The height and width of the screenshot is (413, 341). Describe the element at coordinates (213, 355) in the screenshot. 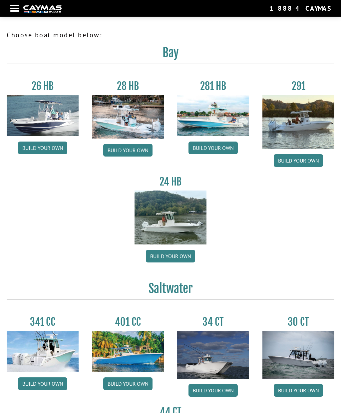

I see `img: Caymas_34_CT_pic_1.jpg` at that location.